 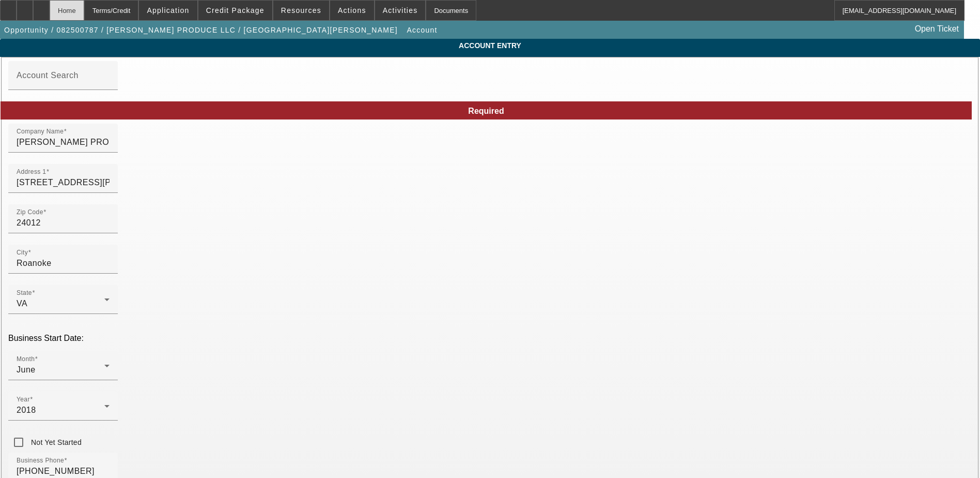 What do you see at coordinates (235, 10) in the screenshot?
I see `span: Credit Package` at bounding box center [235, 10].